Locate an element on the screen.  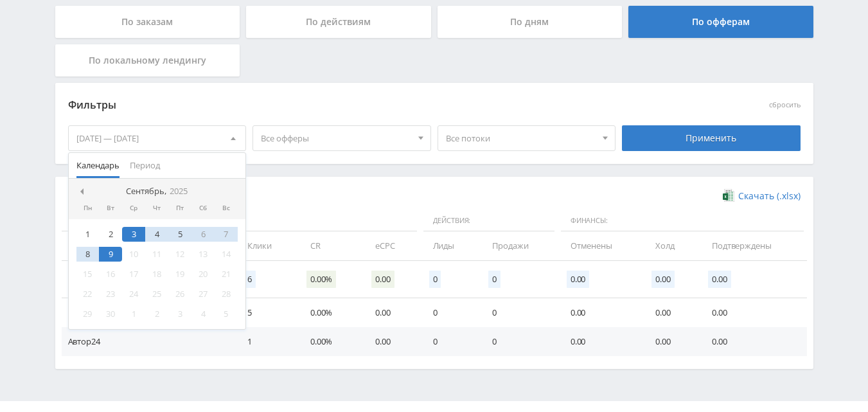
img: xlsx is located at coordinates (728, 195).